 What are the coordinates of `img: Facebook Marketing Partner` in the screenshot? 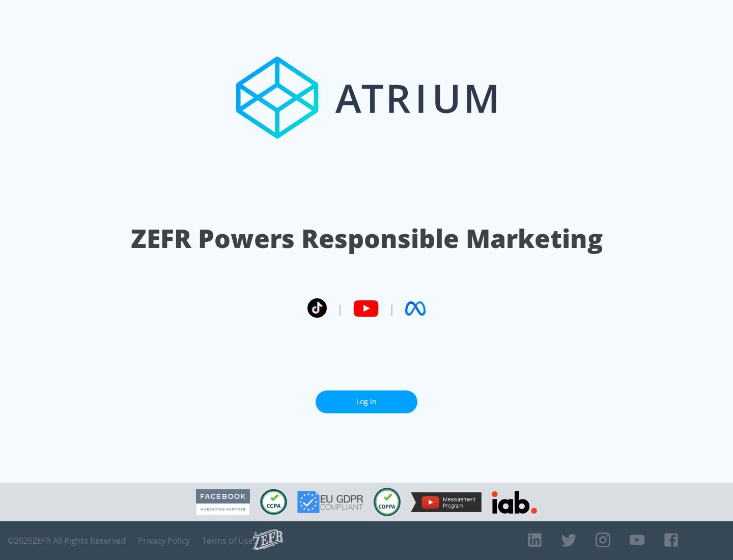 It's located at (223, 502).